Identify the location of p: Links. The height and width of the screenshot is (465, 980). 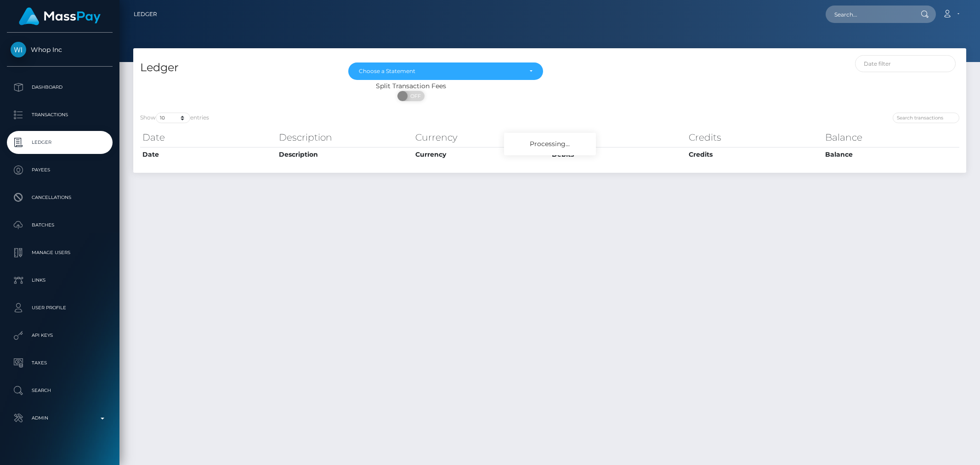
(60, 281).